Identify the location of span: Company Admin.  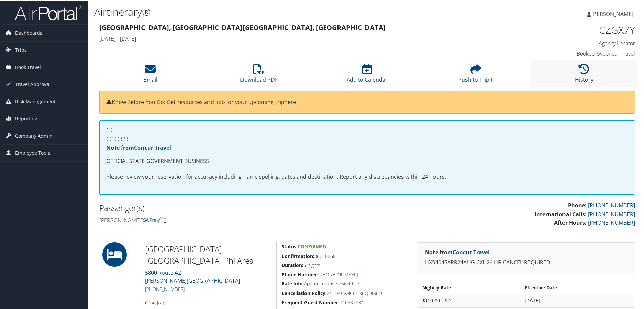
(34, 135).